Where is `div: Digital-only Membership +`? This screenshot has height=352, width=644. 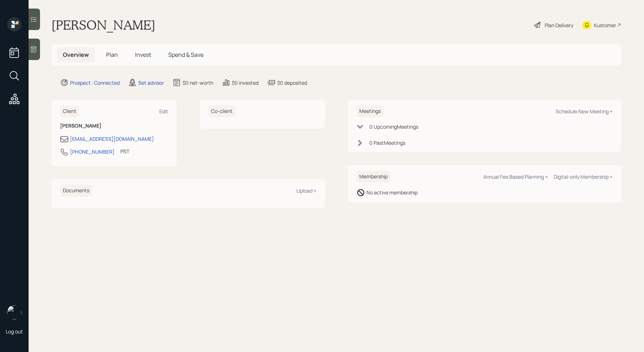
div: Digital-only Membership + is located at coordinates (583, 176).